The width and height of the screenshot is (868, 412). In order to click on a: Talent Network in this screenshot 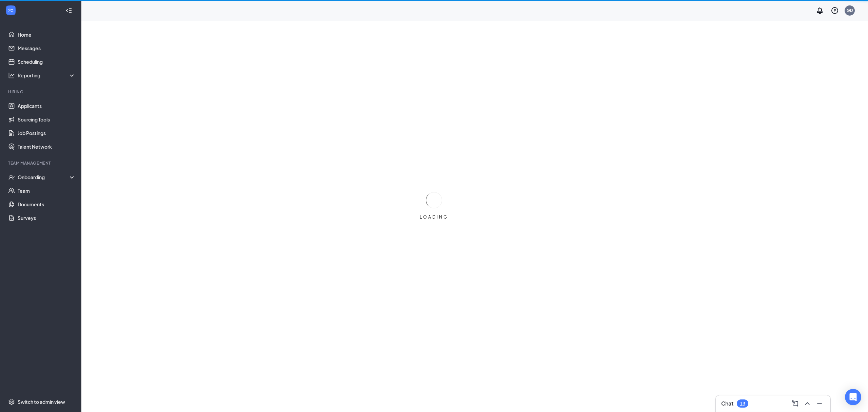, I will do `click(46, 146)`.